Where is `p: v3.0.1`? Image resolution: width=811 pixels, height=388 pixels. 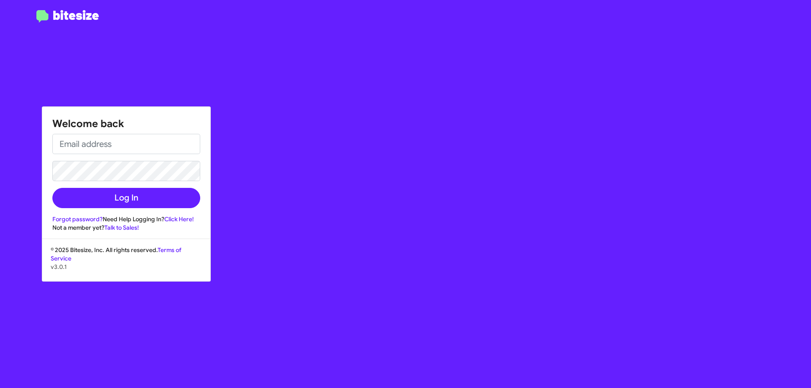 p: v3.0.1 is located at coordinates (126, 267).